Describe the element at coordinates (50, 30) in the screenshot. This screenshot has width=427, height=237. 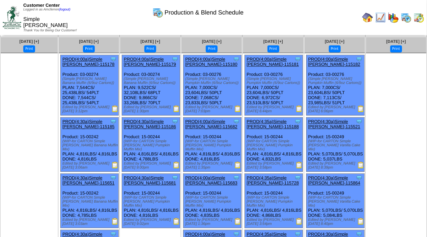
I see `span: Thank You for Being Our Customer!` at that location.